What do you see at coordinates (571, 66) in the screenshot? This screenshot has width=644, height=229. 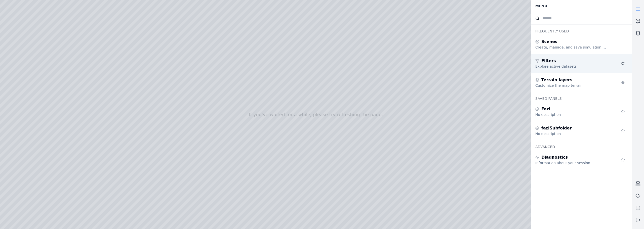 I see `div: Explore active datasets` at bounding box center [571, 66].